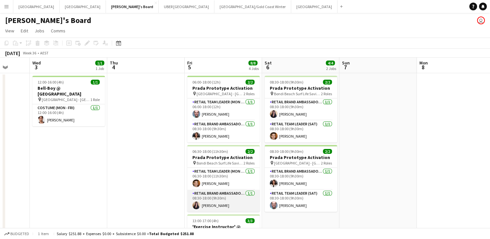 The image size is (490, 239). What do you see at coordinates (171, 233) in the screenshot?
I see `span: Total Budgeted $251.88` at bounding box center [171, 233].